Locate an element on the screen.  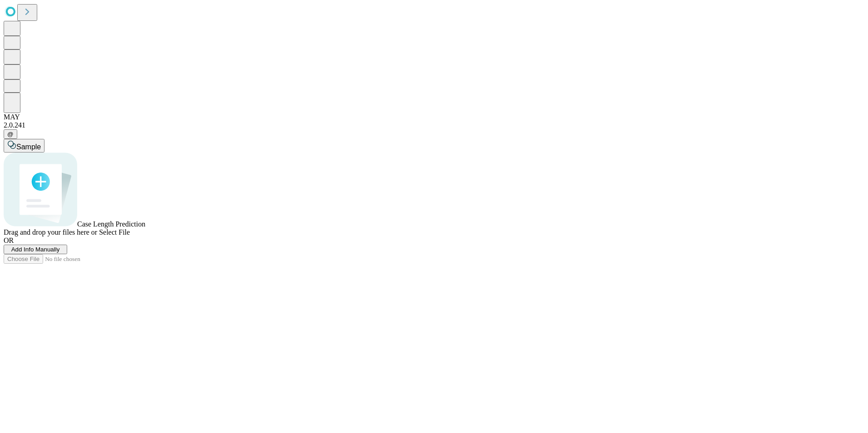
div: 2.0.241 is located at coordinates (434, 125).